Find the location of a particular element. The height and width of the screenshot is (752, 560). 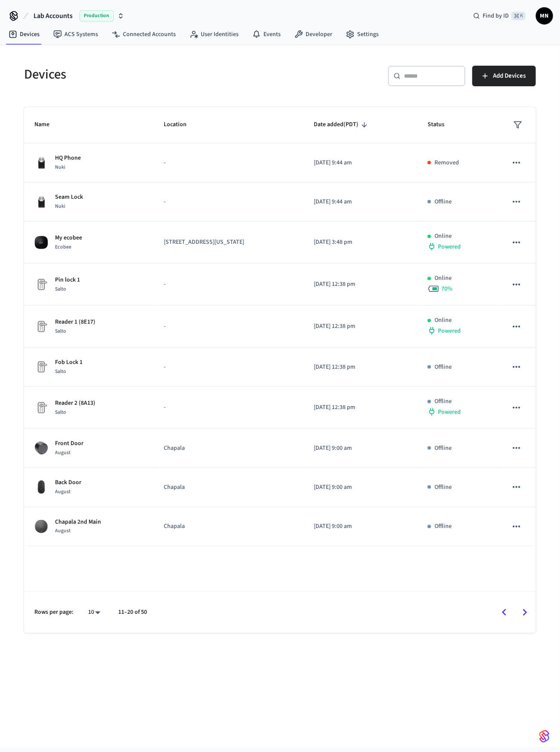

img: August Smart Lock (AUG-SL02-M02-G02) is located at coordinates (41, 448).